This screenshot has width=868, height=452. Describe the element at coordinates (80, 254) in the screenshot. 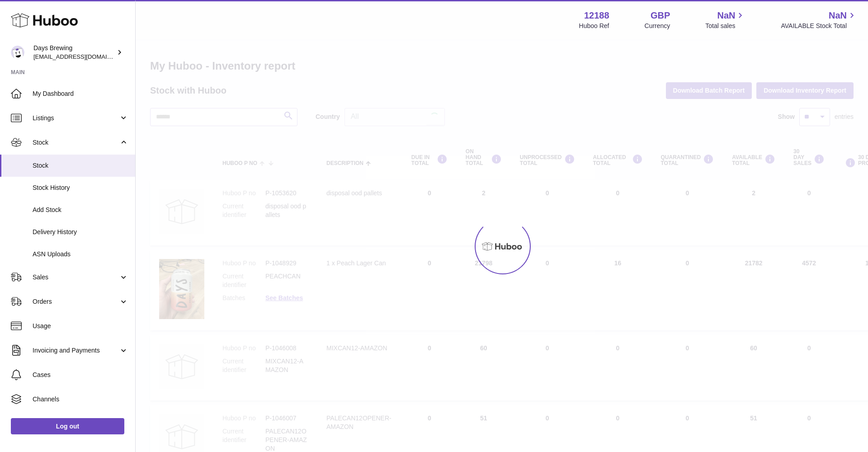

I see `span: ASN Uploads` at that location.